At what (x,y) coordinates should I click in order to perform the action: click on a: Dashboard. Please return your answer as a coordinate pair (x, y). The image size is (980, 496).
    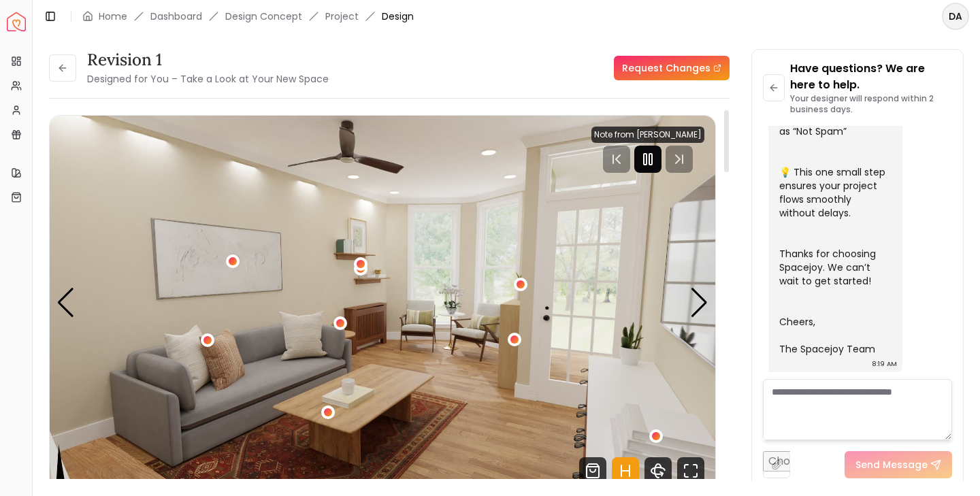
    Looking at the image, I should click on (176, 17).